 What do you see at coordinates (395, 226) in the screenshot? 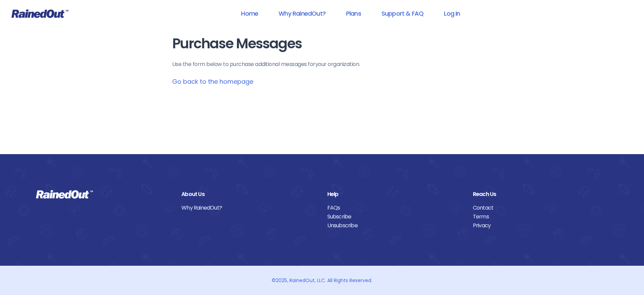
I see `a: Unsubscribe` at bounding box center [395, 226].